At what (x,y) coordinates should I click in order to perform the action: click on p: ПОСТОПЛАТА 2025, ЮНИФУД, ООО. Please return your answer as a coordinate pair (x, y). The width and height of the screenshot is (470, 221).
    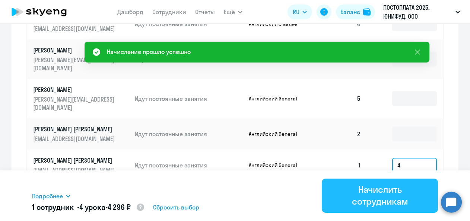
    Looking at the image, I should click on (418, 12).